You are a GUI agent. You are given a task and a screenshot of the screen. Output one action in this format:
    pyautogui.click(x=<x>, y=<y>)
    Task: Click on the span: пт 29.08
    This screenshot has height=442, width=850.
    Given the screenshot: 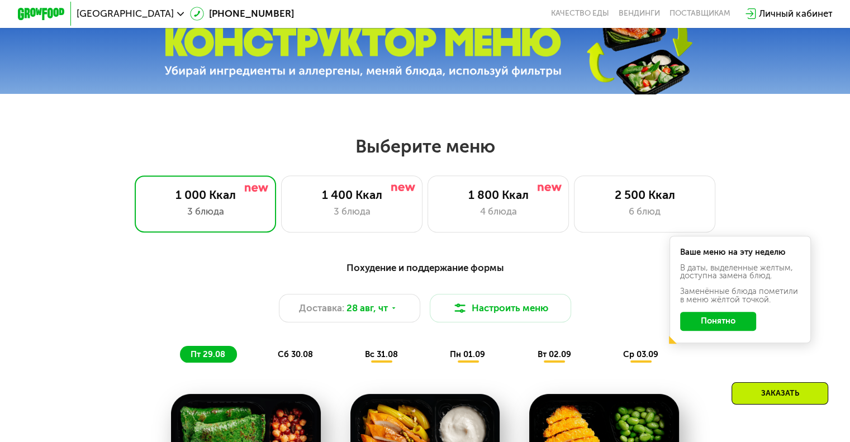 What is the action you would take?
    pyautogui.click(x=208, y=354)
    